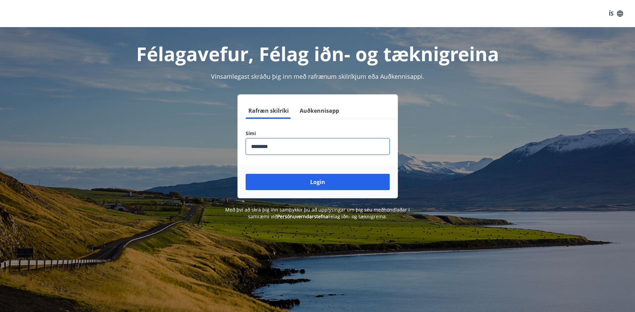 The width and height of the screenshot is (635, 312). I want to click on button: Rafræn skilríki, so click(269, 111).